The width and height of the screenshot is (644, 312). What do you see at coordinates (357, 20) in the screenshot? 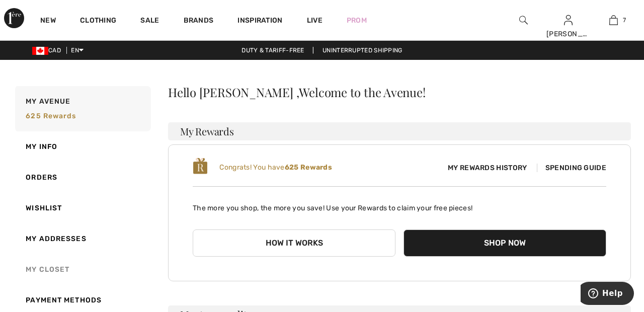
I see `a: Prom` at bounding box center [357, 20].